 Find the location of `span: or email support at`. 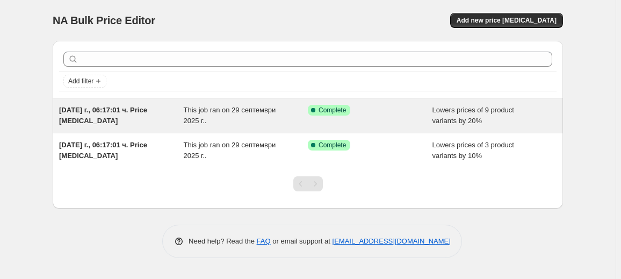

span: or email support at is located at coordinates (301, 240).